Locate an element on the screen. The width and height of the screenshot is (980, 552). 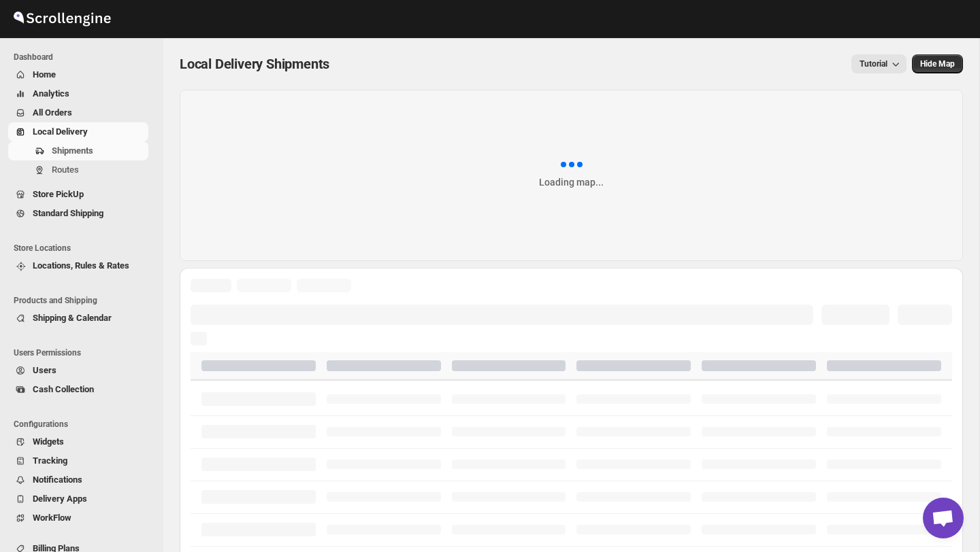
span: Standard Shipping is located at coordinates (68, 212).